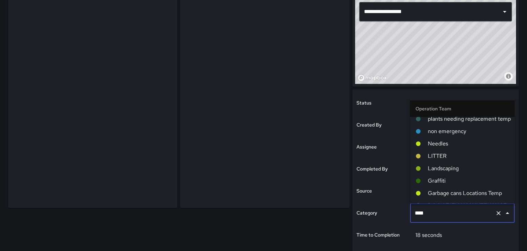 The height and width of the screenshot is (251, 527). Describe the element at coordinates (469, 181) in the screenshot. I see `span: Graffiti` at that location.